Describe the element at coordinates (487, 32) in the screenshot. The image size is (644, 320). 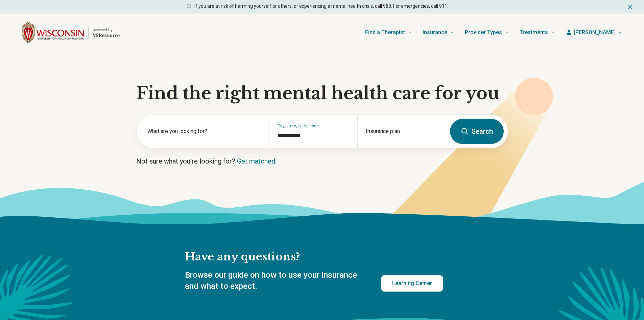
I see `a: Provider Types` at that location.